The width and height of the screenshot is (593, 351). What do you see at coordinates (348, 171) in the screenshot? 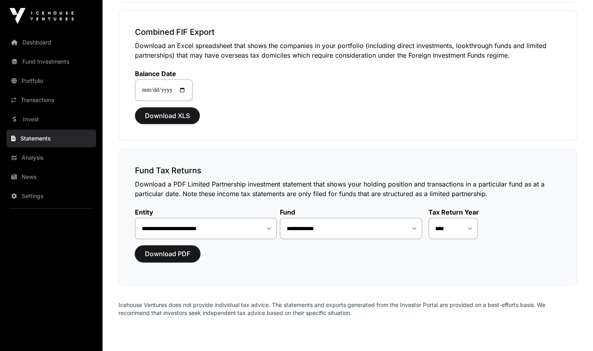
I see `h3: Fund Tax Returns` at bounding box center [348, 171].